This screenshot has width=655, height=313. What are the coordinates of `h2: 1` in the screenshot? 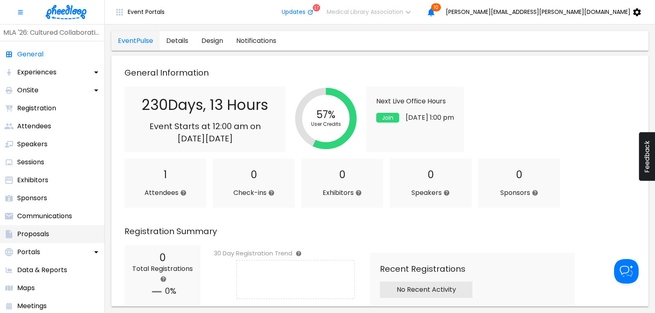 It's located at (165, 175).